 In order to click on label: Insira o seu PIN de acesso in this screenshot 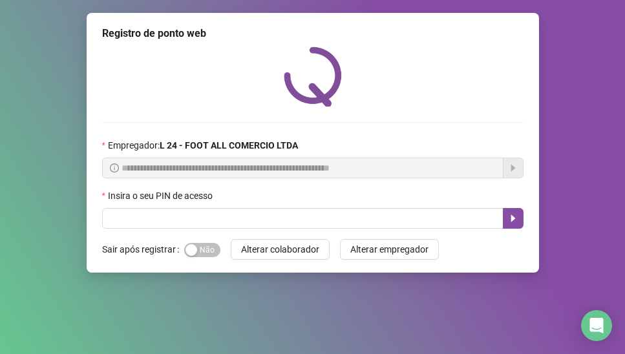, I will do `click(162, 196)`.